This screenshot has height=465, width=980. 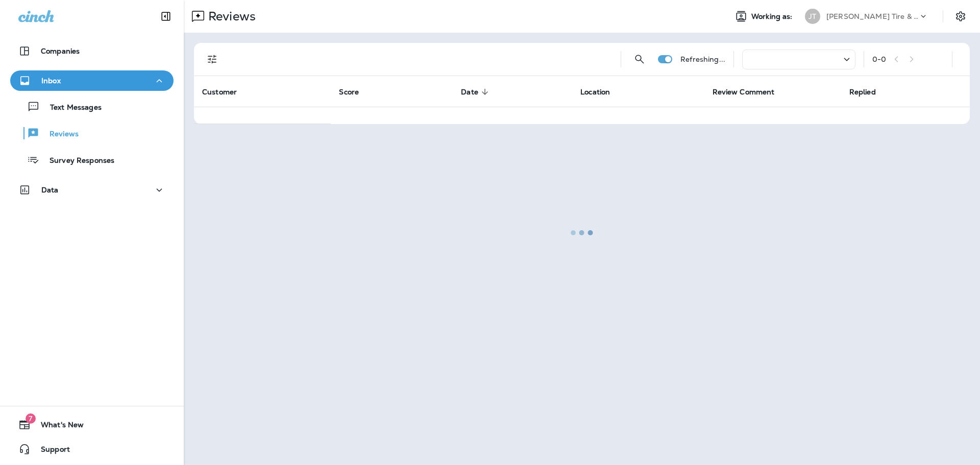 I want to click on button: Inbox, so click(x=92, y=81).